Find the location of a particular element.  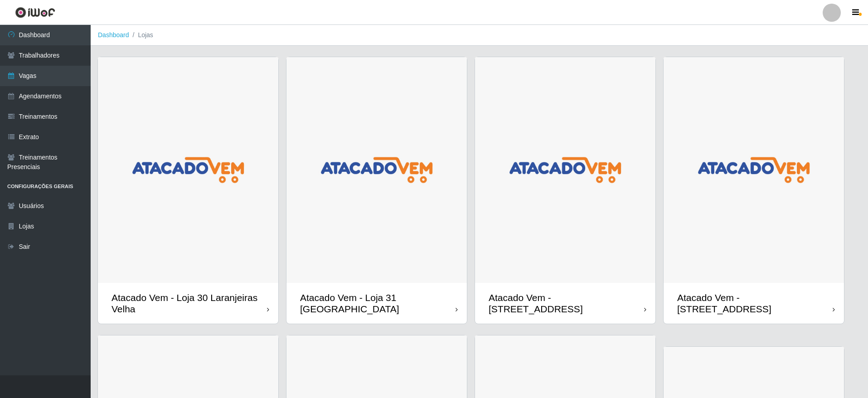

a: Atacado Vem - Loja 30 Laranjeiras Velha is located at coordinates (188, 191).